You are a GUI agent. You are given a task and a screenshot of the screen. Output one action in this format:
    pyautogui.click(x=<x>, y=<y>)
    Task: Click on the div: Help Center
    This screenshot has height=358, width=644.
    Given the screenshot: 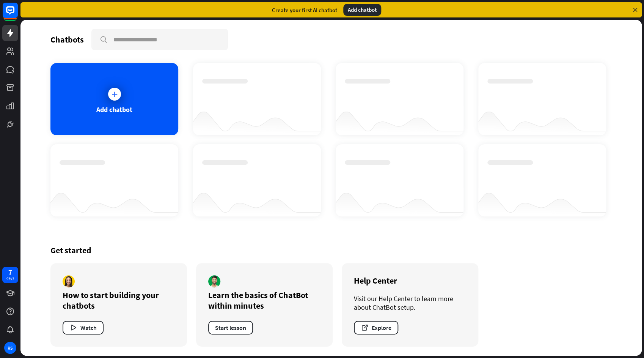 What is the action you would take?
    pyautogui.click(x=410, y=280)
    